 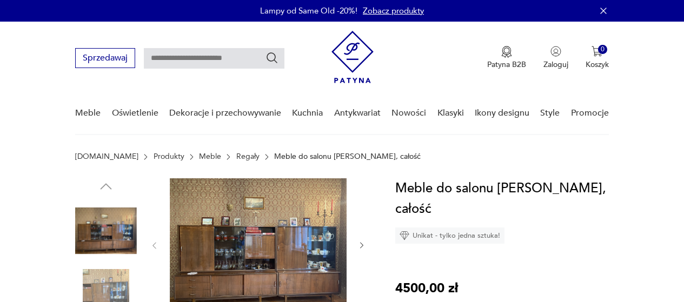 What do you see at coordinates (450, 236) in the screenshot?
I see `div: Unikat - tylko jedna sztuka!` at bounding box center [450, 236].